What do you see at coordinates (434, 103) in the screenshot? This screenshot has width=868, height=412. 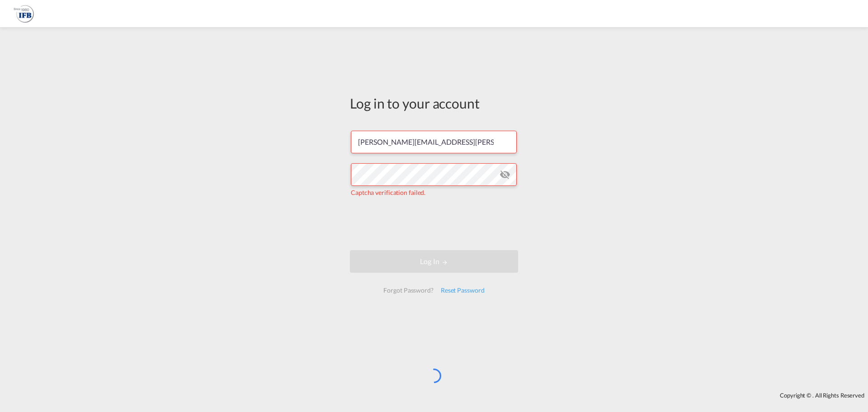 I see `div: Log in to your account` at bounding box center [434, 103].